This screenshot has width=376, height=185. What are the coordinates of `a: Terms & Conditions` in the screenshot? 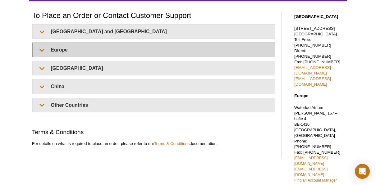 It's located at (172, 144).